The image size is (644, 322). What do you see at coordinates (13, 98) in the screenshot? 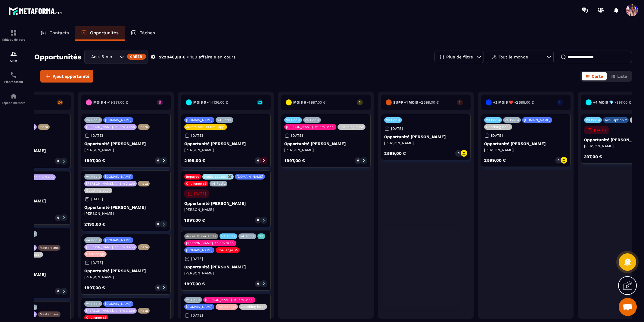
I see `a: automationsautomationsEspace membre` at bounding box center [13, 98].